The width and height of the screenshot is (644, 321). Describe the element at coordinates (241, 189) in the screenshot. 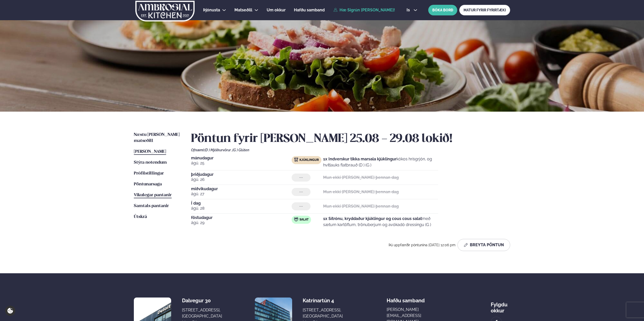

I see `span: miðvikudagur` at that location.